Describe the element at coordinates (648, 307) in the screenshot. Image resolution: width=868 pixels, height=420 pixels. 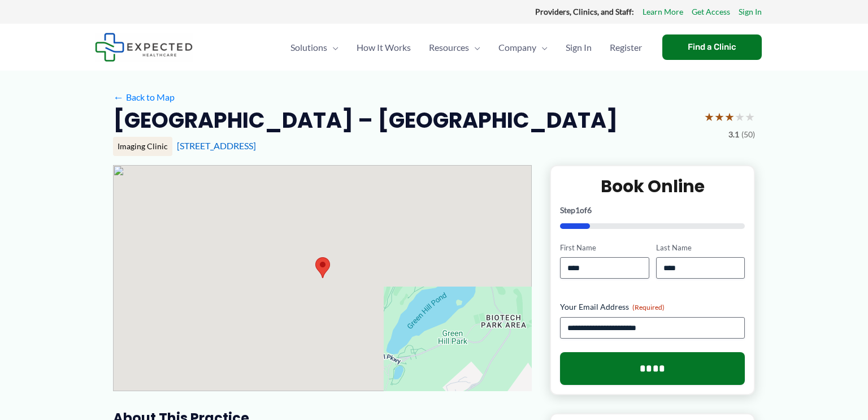
I see `span: (Required)` at that location.